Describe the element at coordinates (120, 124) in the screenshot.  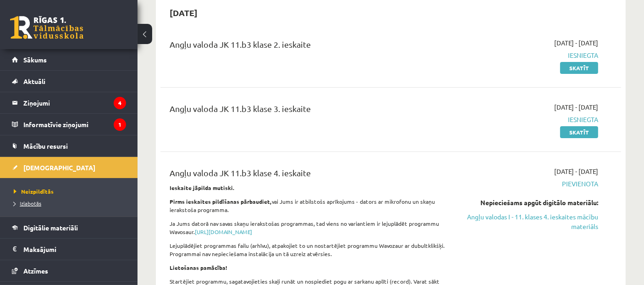
I see `i: 1` at that location.